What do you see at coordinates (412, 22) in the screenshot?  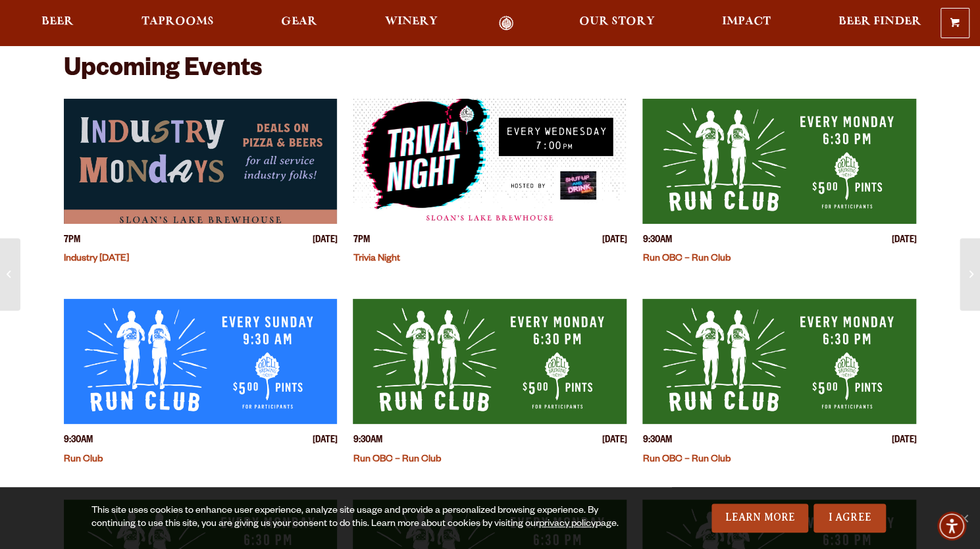 I see `span: Winery` at bounding box center [412, 22].